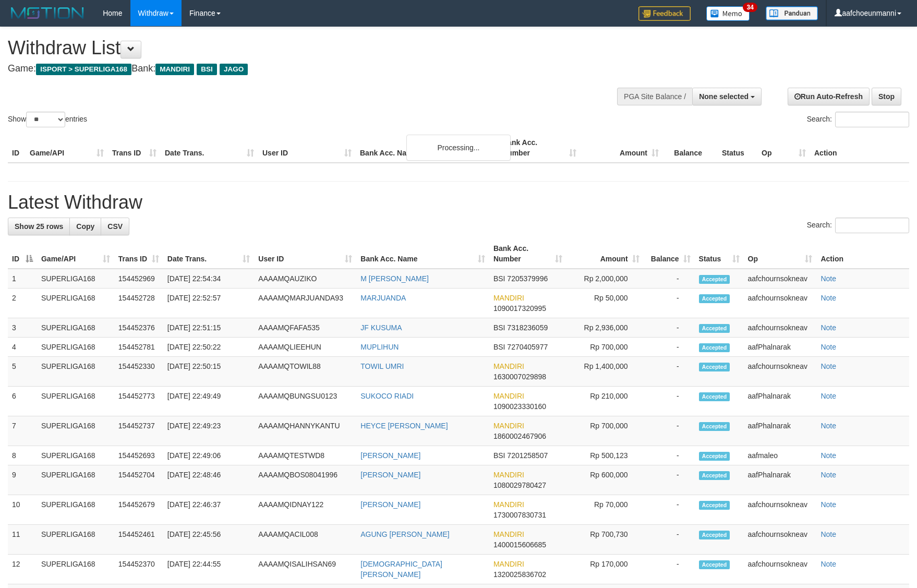 This screenshot has width=917, height=588. What do you see at coordinates (305, 254) in the screenshot?
I see `th: User ID: activate to sort column ascending` at bounding box center [305, 254].